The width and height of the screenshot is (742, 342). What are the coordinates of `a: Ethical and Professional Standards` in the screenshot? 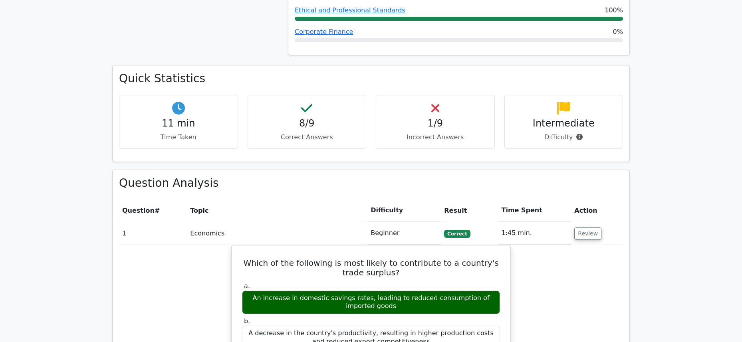 It's located at (350, 10).